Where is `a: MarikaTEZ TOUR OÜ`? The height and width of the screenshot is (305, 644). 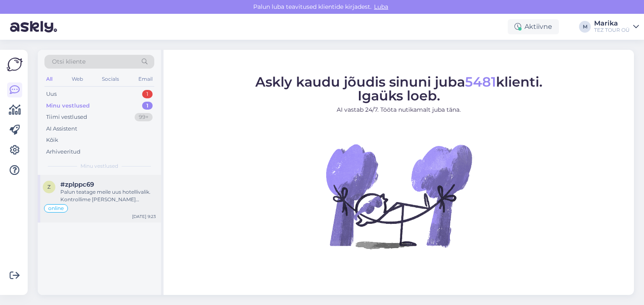 a: MarikaTEZ TOUR OÜ is located at coordinates (616, 27).